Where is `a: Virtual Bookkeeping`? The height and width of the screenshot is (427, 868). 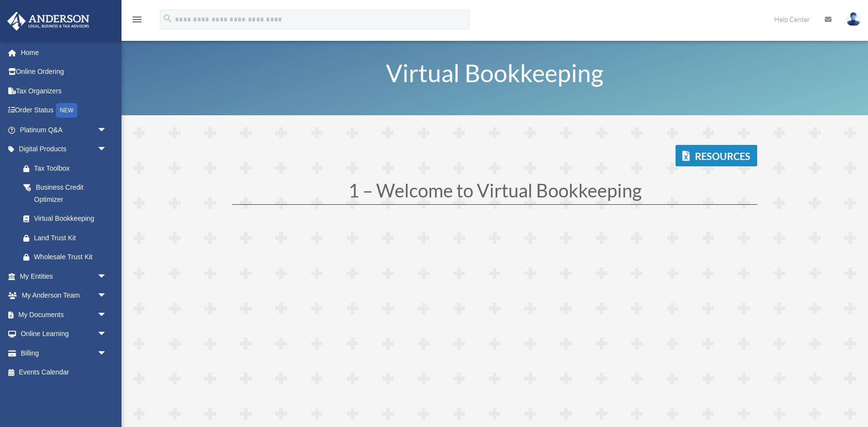 a: Virtual Bookkeeping is located at coordinates (65, 219).